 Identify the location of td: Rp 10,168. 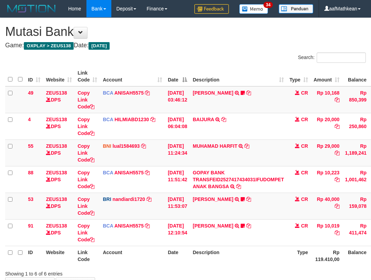
(326, 100).